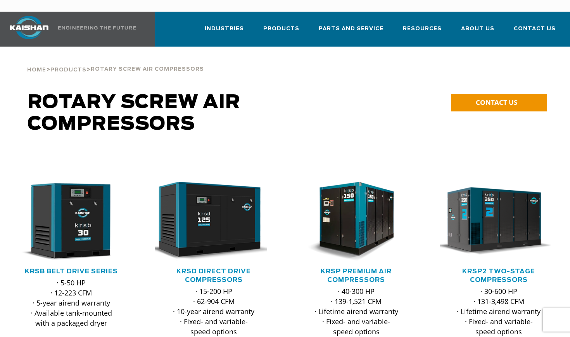 This screenshot has width=570, height=337. Describe the element at coordinates (357, 311) in the screenshot. I see `p: · 40-300 HP · 139-1,521 CFM · Lifetime airend warranty · Fixed- and variable-speed options` at that location.